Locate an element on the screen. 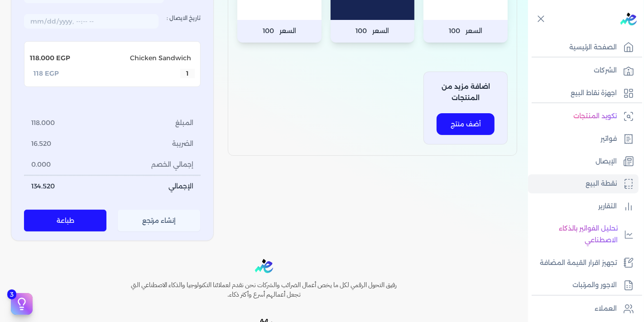  button: إنشاء مرتجع is located at coordinates (159, 220).